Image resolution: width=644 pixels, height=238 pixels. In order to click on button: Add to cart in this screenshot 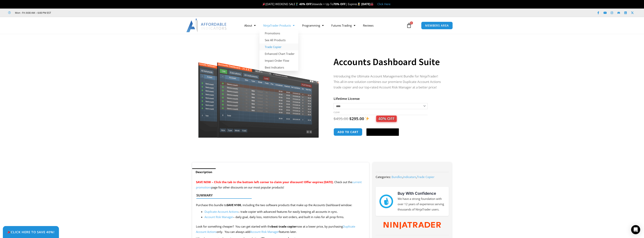, I will do `click(348, 132)`.